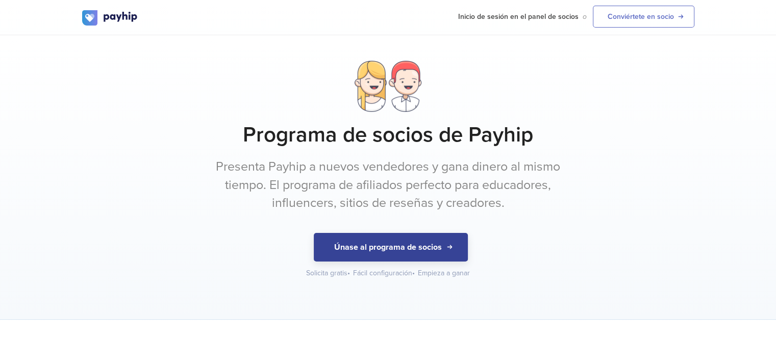 The height and width of the screenshot is (355, 776). I want to click on font: Presenta Payhip a nuevos vendedores y gana dinero al mismo tiempo. El programa de afiliados perfe..., so click(388, 184).